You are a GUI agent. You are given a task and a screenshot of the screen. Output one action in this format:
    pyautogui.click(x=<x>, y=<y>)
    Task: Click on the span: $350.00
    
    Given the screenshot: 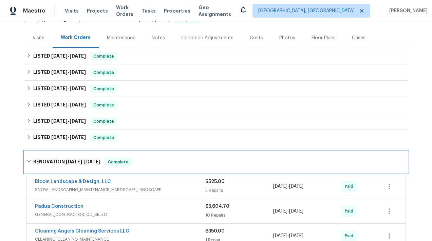 What is the action you would take?
    pyautogui.click(x=215, y=232)
    